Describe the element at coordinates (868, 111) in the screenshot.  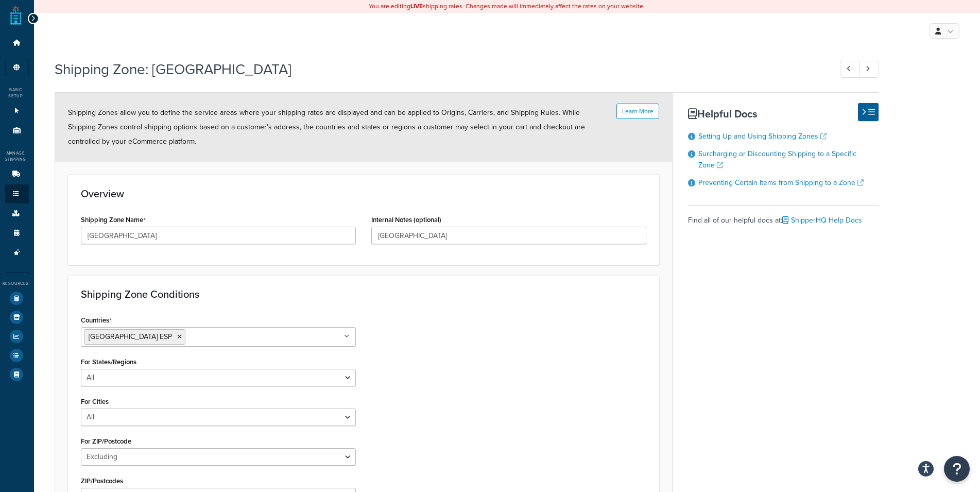
I see `button: Hide Help Docs` at that location.